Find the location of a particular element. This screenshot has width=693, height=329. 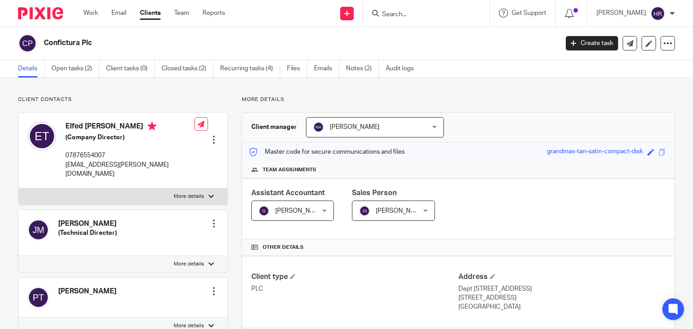

span: Other details is located at coordinates (283, 248).